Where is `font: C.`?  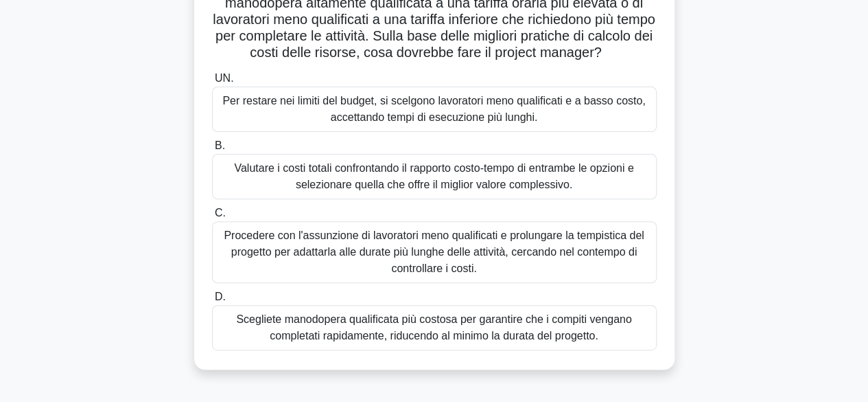
font: C. is located at coordinates (220, 212).